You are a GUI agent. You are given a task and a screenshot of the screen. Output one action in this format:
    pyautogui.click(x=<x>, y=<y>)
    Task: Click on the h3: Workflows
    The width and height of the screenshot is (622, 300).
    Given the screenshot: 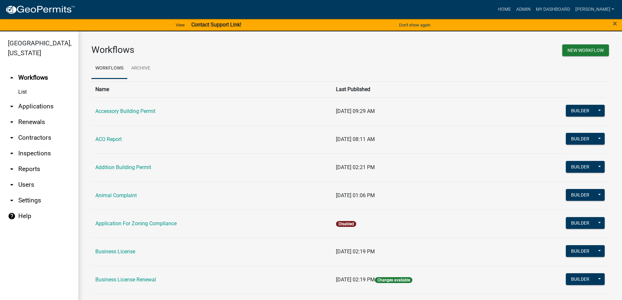 What is the action you would take?
    pyautogui.click(x=218, y=50)
    